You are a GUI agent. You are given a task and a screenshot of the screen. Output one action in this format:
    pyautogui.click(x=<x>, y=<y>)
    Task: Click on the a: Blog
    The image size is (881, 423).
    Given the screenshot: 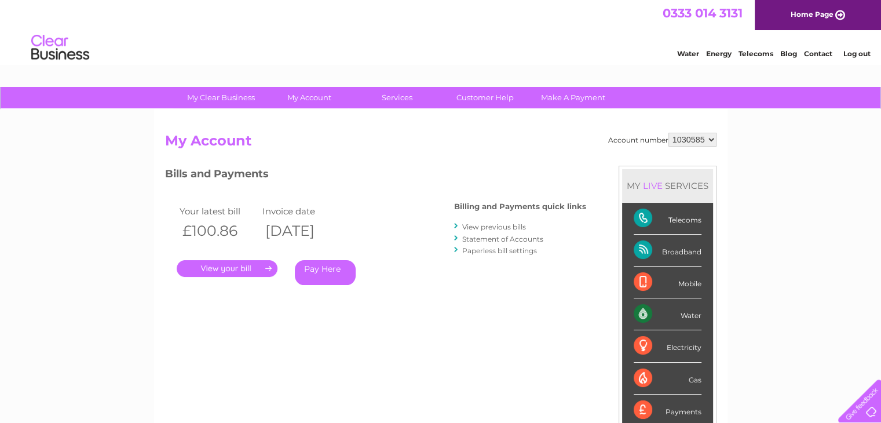 What is the action you would take?
    pyautogui.click(x=788, y=53)
    